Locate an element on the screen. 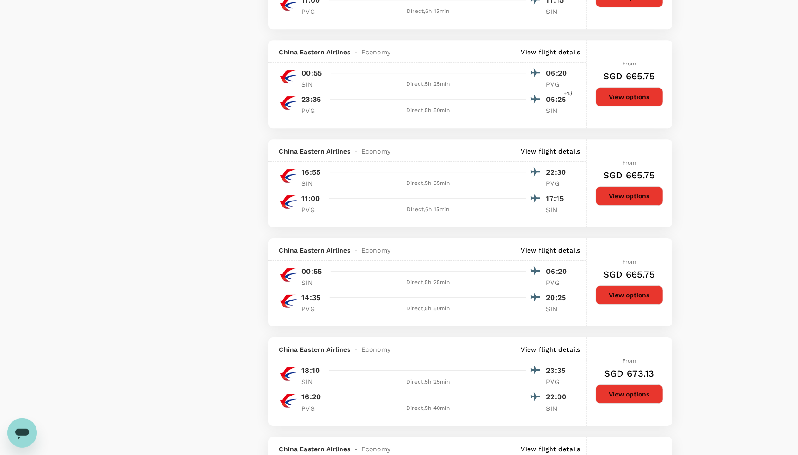 The width and height of the screenshot is (798, 455). p: 16:20 is located at coordinates (311, 397).